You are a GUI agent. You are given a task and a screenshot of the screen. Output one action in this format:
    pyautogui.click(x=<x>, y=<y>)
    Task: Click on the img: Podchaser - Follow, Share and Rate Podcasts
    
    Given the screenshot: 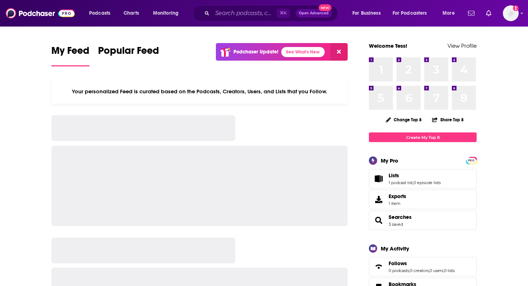 What is the action you would take?
    pyautogui.click(x=40, y=13)
    